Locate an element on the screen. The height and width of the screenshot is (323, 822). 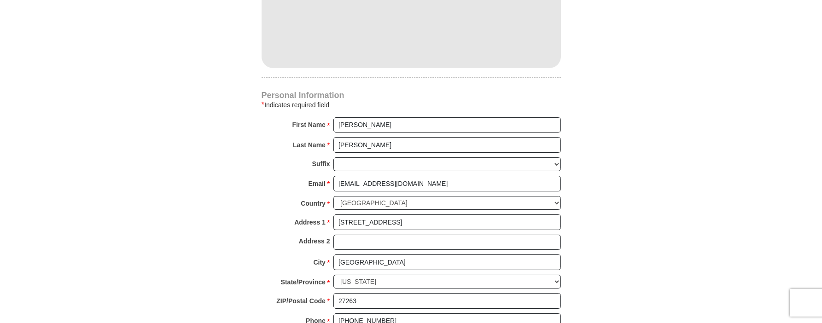
strong: Email is located at coordinates (317, 184).